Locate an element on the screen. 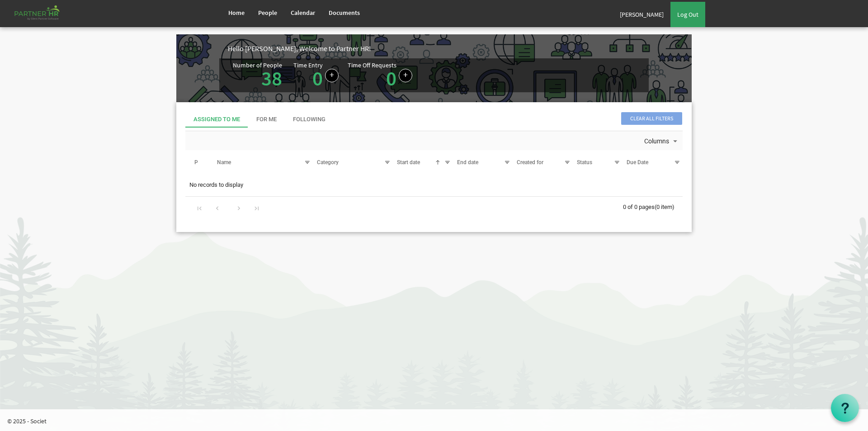 This screenshot has width=868, height=431. span: P is located at coordinates (196, 162).